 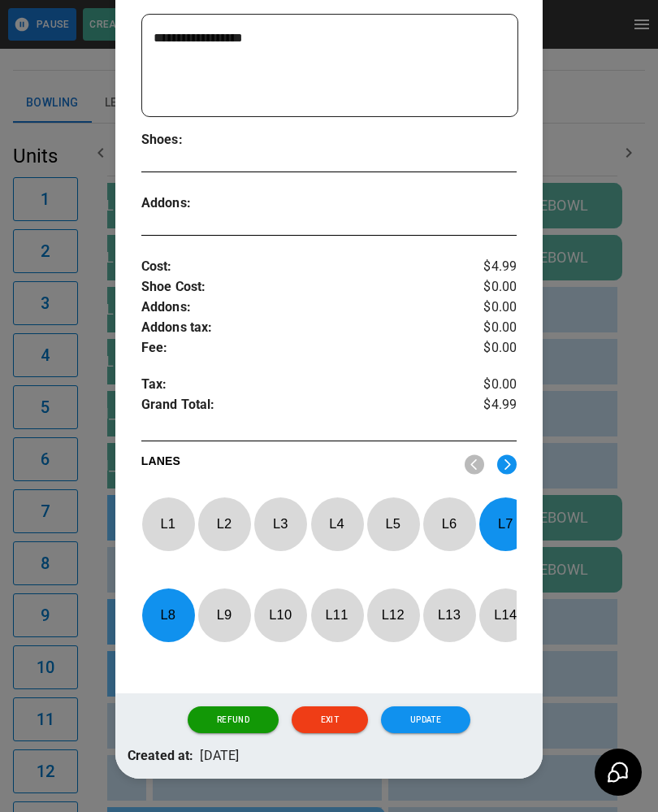 I want to click on img: right.svg, so click(x=507, y=464).